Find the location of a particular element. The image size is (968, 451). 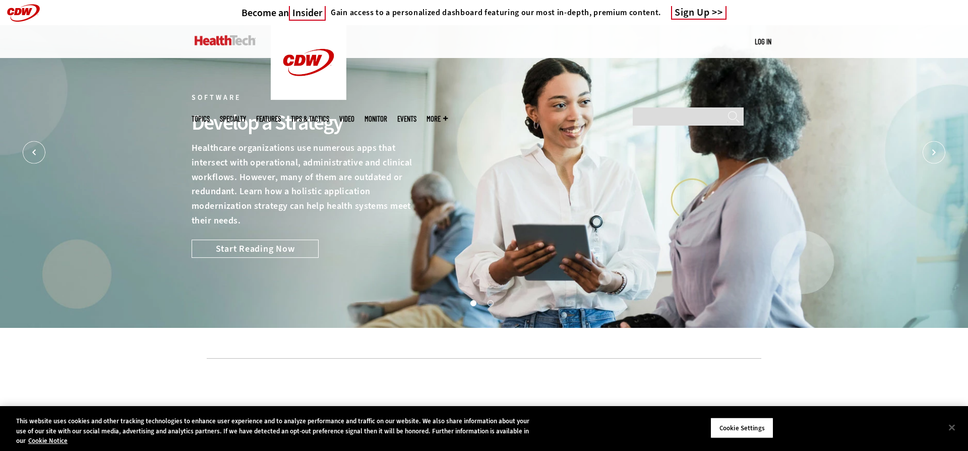

a: Video is located at coordinates (347, 119).